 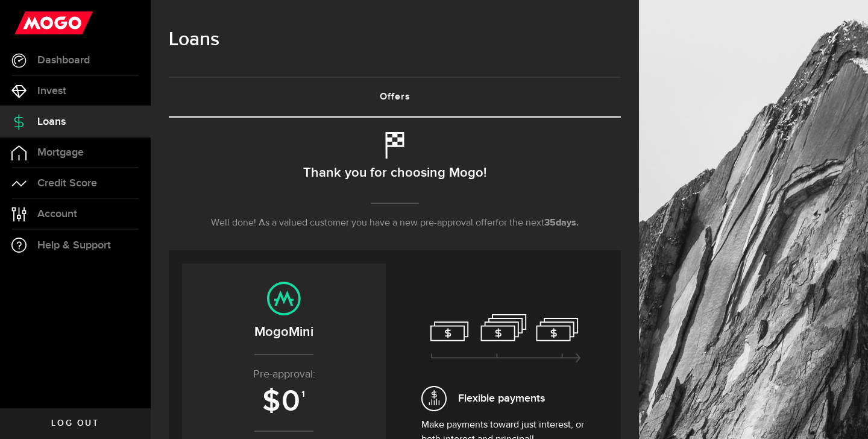 What do you see at coordinates (64, 60) in the screenshot?
I see `span: Dashboard` at bounding box center [64, 60].